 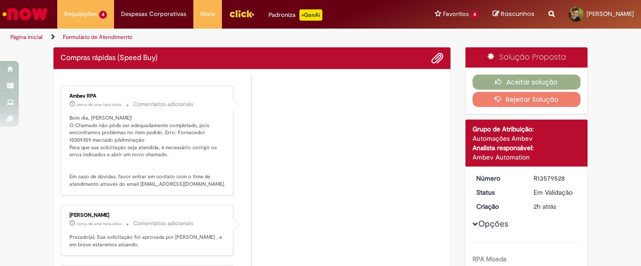 What do you see at coordinates (214, 37) in the screenshot?
I see `ul: Trilhas de página` at bounding box center [214, 37].